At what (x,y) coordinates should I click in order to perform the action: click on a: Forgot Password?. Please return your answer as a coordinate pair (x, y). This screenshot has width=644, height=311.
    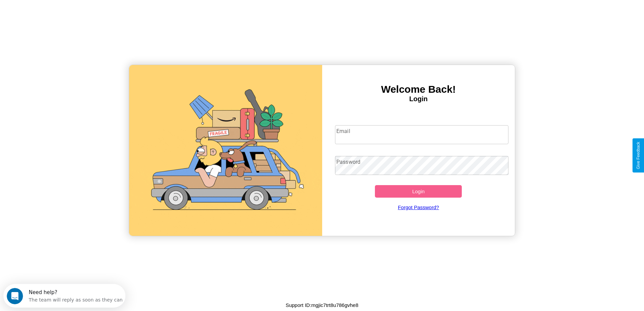
    Looking at the image, I should click on (418, 207).